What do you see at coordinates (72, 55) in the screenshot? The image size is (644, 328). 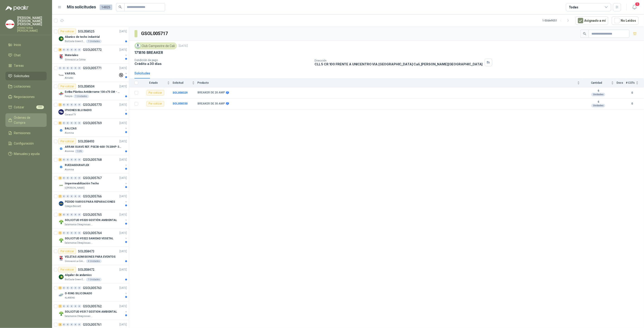 I see `p: Materiales` at bounding box center [72, 55].